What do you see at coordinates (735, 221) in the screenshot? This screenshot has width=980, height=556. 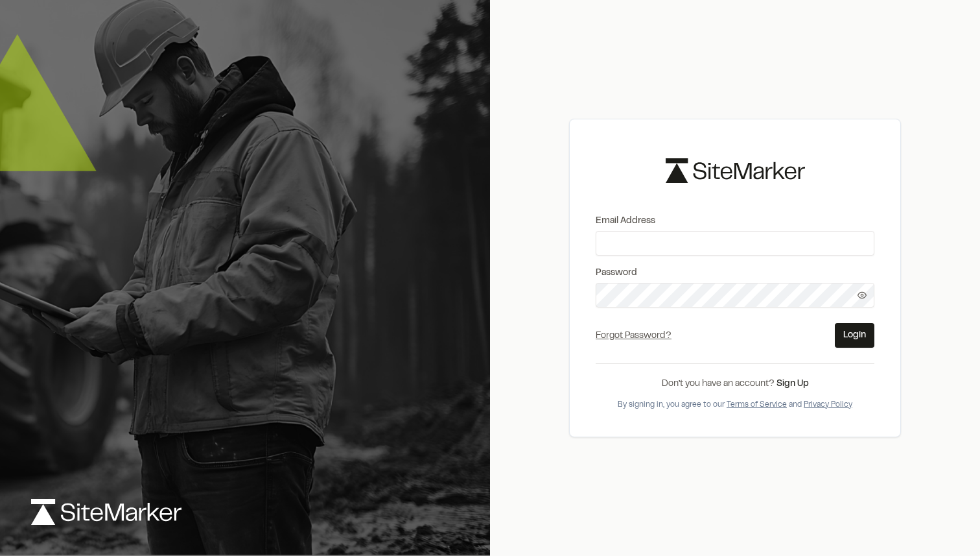 I see `label: Email Address` at bounding box center [735, 221].